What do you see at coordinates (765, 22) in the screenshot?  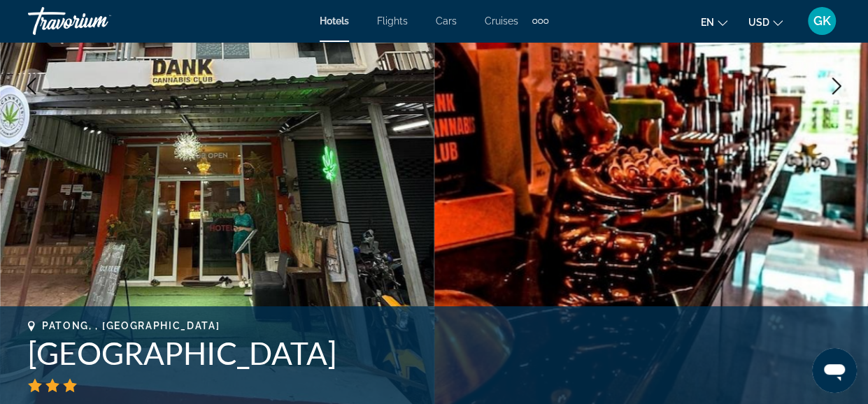 I see `button: Change currency` at bounding box center [765, 22].